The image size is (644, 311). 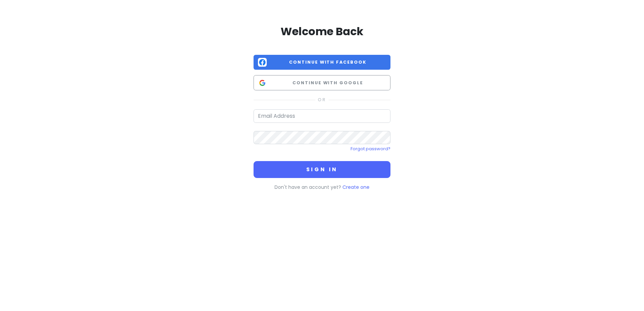 I want to click on img: Google logo, so click(x=262, y=83).